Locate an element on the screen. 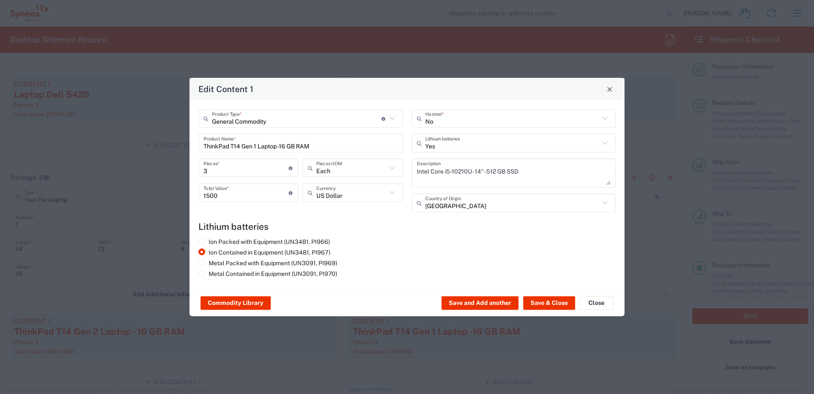 The height and width of the screenshot is (394, 814). h4: Edit Content 1 is located at coordinates (226, 89).